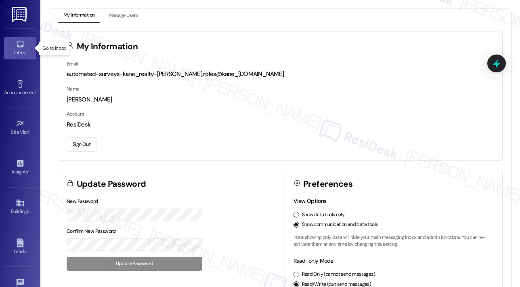 The height and width of the screenshot is (287, 520). What do you see at coordinates (328, 184) in the screenshot?
I see `h3: Preferences` at bounding box center [328, 184].